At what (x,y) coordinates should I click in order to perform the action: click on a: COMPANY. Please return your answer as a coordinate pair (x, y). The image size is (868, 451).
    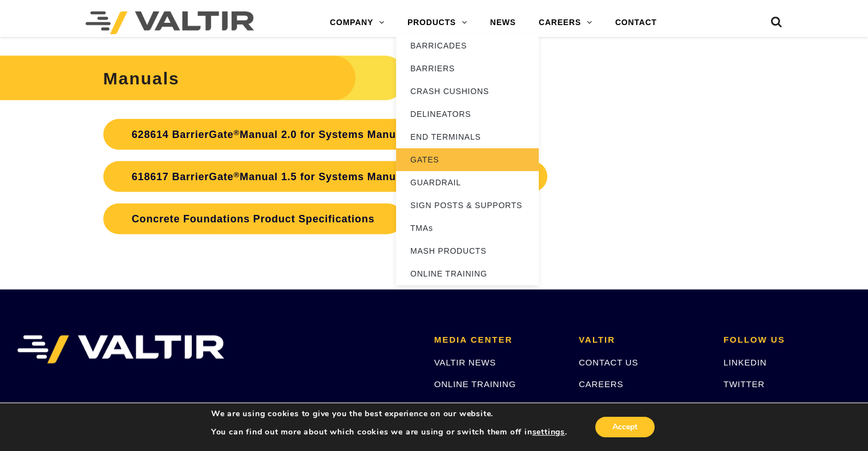
    Looking at the image, I should click on (357, 23).